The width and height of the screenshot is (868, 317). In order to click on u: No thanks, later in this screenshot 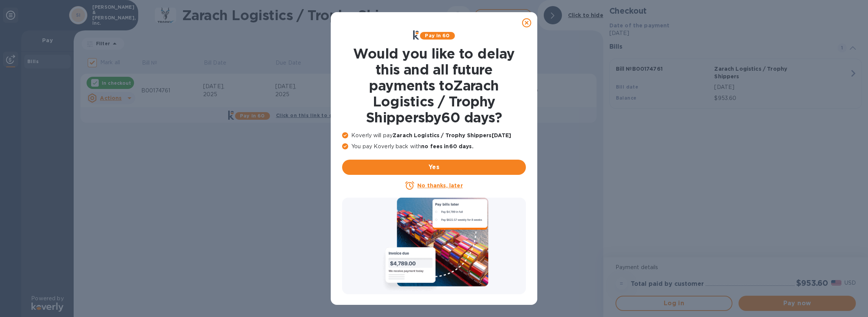, I will do `click(439, 186)`.